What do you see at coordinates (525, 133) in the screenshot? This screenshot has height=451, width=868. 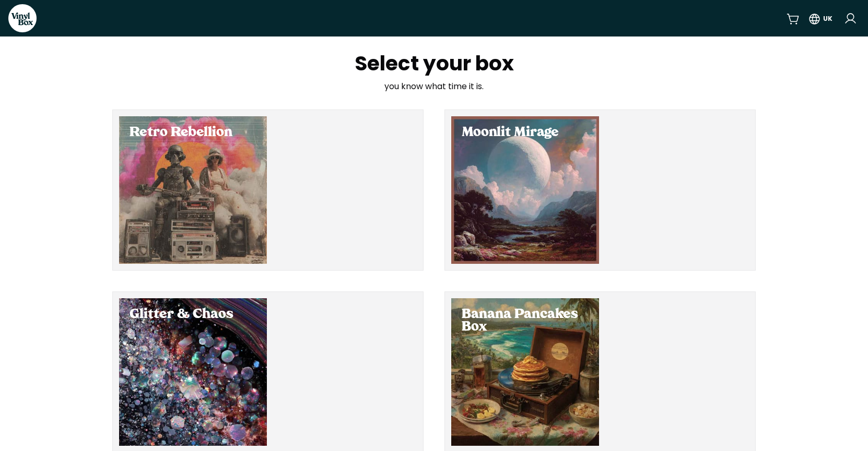 I see `h2: Moonlit Mirage` at bounding box center [525, 133].